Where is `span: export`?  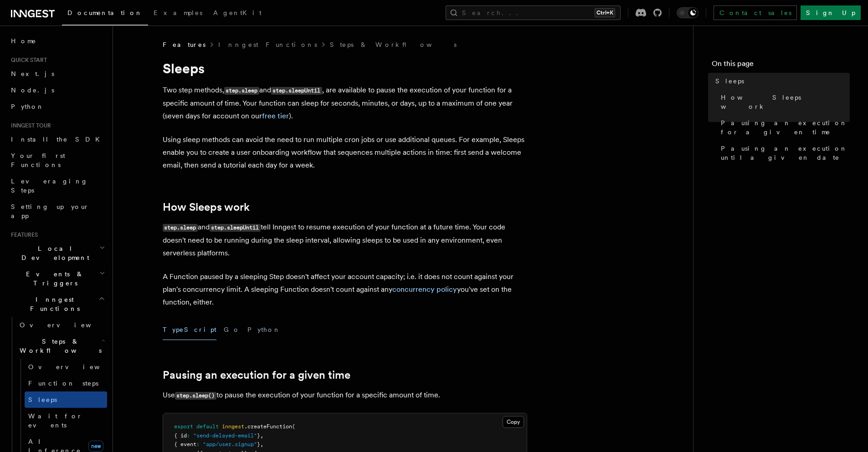 span: export is located at coordinates (184, 427).